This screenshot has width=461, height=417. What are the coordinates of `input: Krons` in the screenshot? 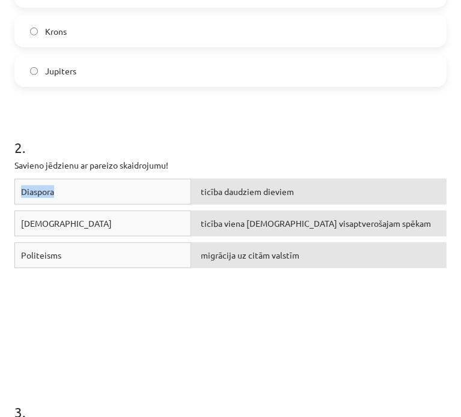 It's located at (34, 31).